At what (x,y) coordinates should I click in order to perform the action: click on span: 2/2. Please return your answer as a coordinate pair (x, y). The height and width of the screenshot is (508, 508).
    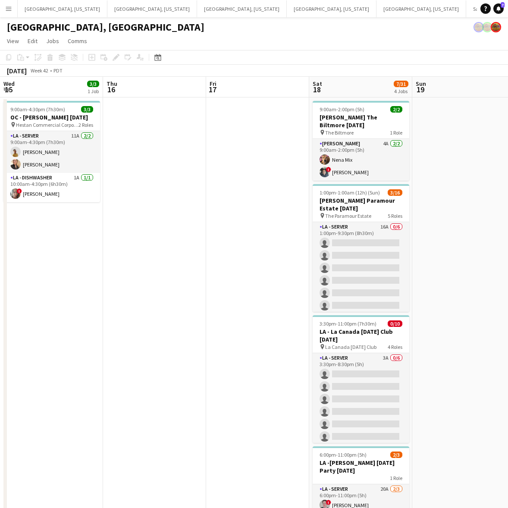
    Looking at the image, I should click on (396, 109).